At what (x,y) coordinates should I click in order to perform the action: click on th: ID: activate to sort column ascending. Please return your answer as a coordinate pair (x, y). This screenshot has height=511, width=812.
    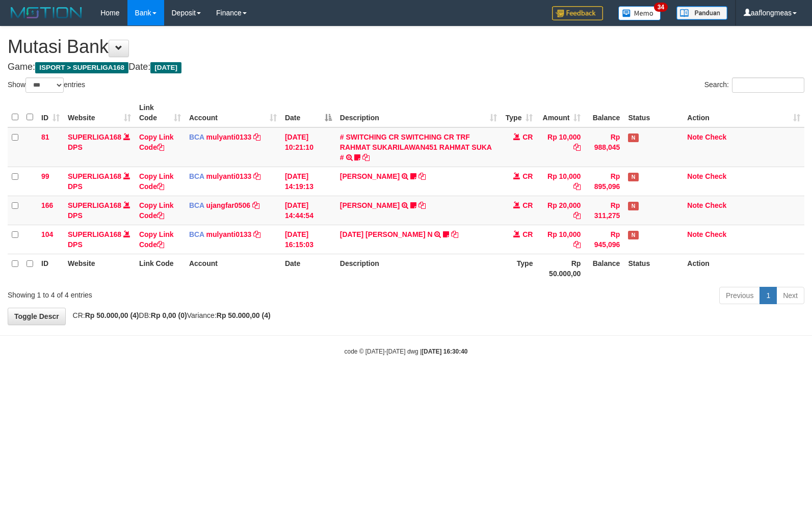
    Looking at the image, I should click on (51, 112).